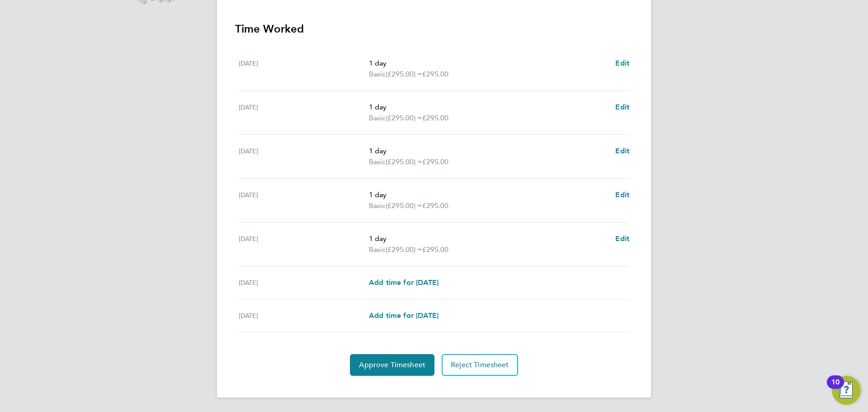 The width and height of the screenshot is (868, 412). I want to click on button: Reject Timesheet, so click(480, 365).